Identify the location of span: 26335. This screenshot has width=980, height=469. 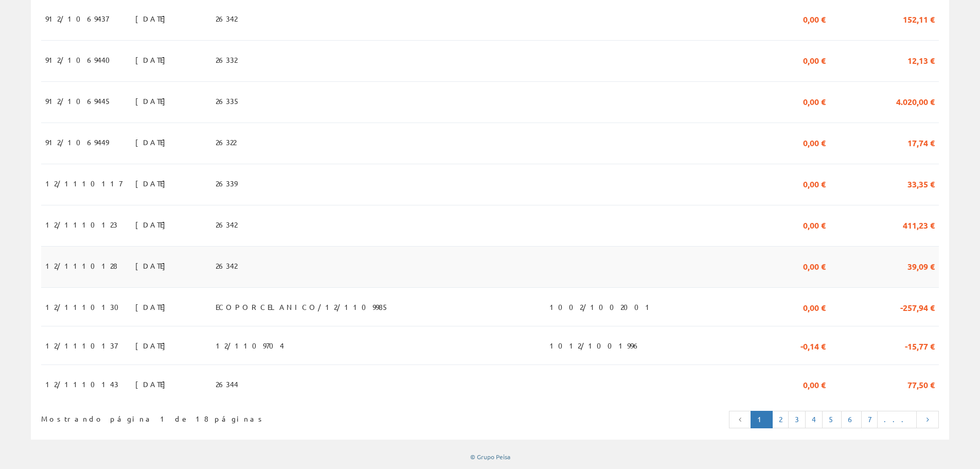
(228, 101).